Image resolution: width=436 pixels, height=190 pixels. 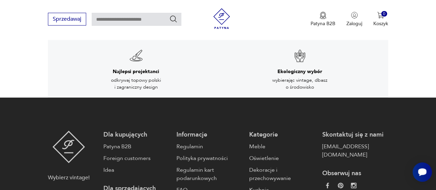 What do you see at coordinates (354, 15) in the screenshot?
I see `img: Ikonka użytkownika` at bounding box center [354, 15].